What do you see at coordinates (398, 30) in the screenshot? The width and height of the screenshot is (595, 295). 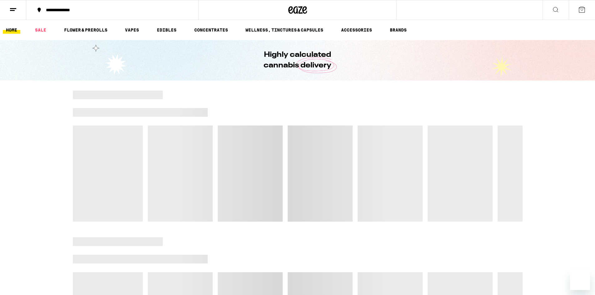 I see `a: BRANDS` at bounding box center [398, 30].